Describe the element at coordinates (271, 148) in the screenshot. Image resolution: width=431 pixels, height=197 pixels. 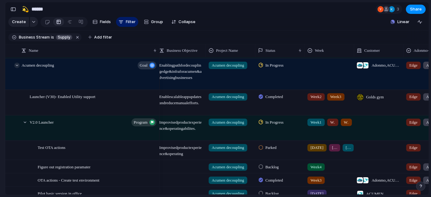
I see `span: Parked` at that location.